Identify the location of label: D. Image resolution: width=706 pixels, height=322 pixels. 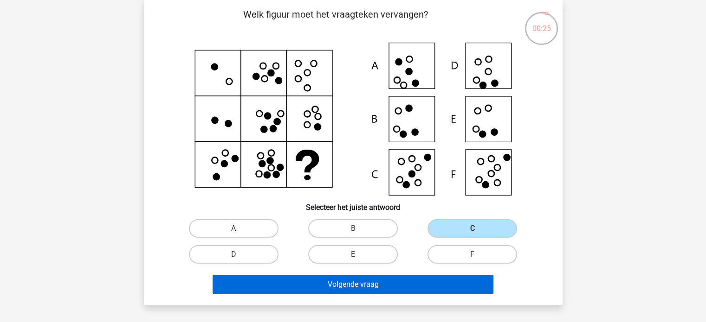
(233, 255).